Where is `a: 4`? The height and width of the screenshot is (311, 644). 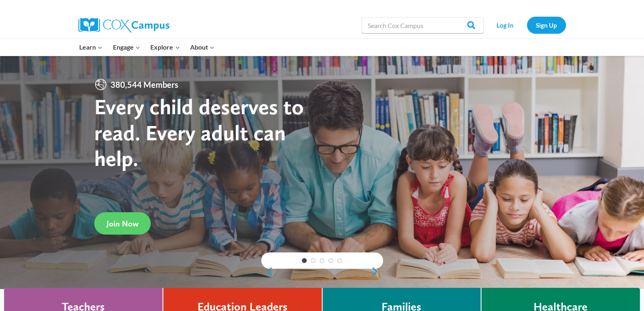
a: 4 is located at coordinates (331, 260).